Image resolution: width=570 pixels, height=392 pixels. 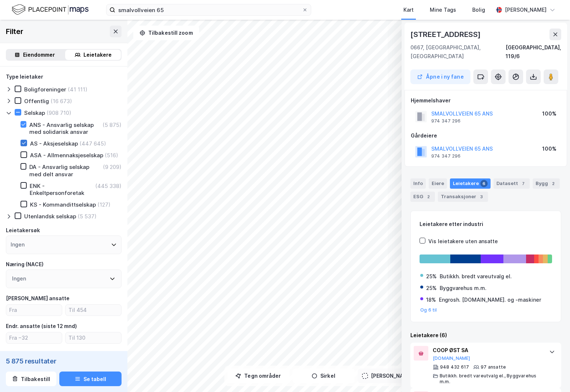 I want to click on div: Butikkh. bredt vareutvalg el., Byggvarehus m.m., so click(x=490, y=379).